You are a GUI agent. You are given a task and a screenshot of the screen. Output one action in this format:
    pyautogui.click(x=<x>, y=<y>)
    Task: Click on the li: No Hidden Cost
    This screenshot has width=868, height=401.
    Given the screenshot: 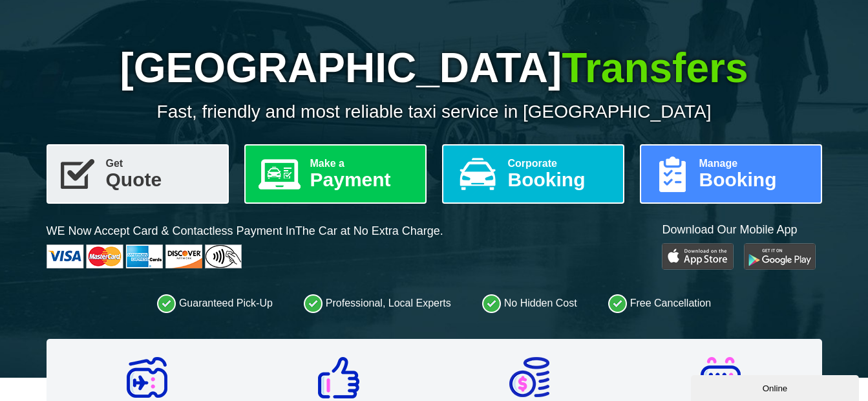 What is the action you would take?
    pyautogui.click(x=529, y=303)
    